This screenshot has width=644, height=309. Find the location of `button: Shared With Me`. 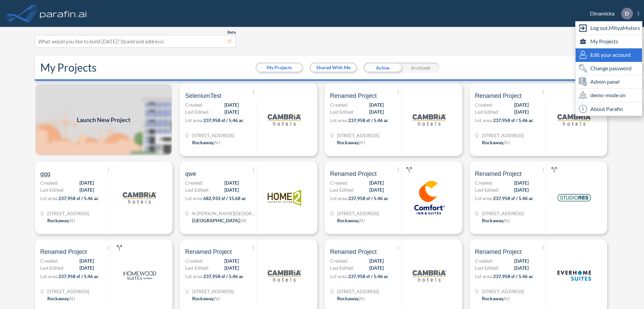

button: Shared With Me is located at coordinates (333, 67).